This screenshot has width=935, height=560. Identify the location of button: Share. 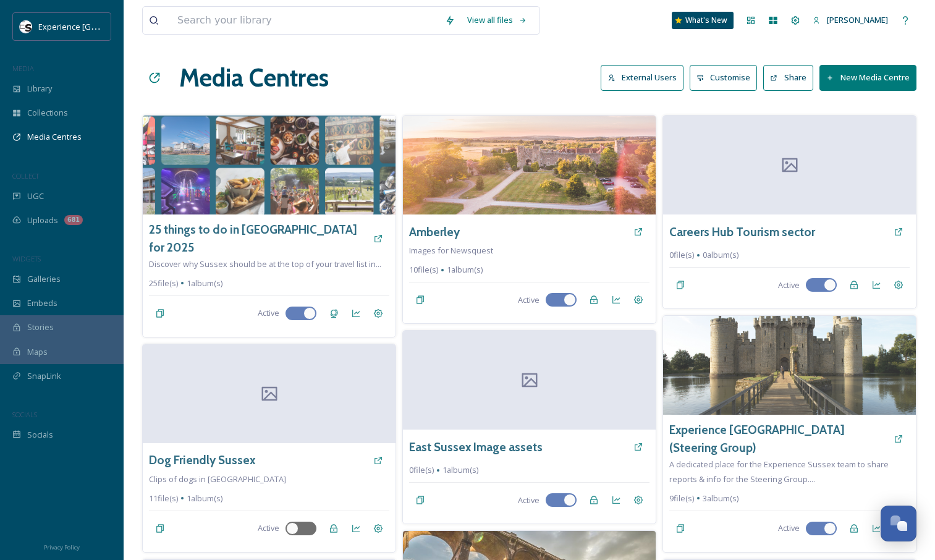
(788, 78).